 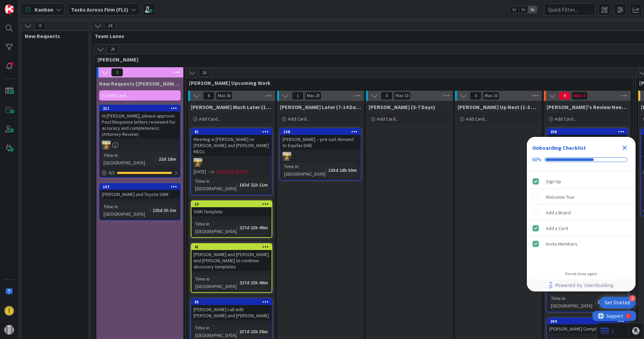 I want to click on div: Max 5, so click(x=579, y=96).